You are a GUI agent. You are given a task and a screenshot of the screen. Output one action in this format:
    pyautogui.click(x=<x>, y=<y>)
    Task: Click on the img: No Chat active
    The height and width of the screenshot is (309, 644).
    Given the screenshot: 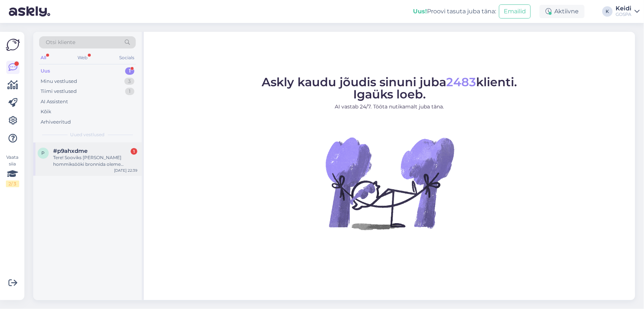 What is the action you would take?
    pyautogui.click(x=390, y=183)
    